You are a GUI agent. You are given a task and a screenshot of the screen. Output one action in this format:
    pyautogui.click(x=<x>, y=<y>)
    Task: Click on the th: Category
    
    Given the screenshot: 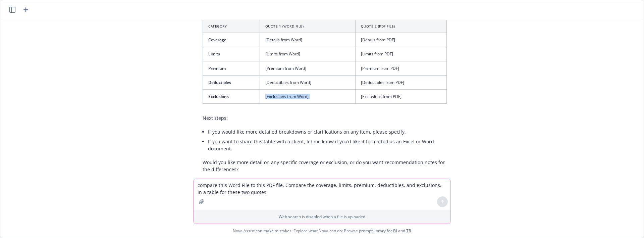 What is the action you would take?
    pyautogui.click(x=231, y=27)
    